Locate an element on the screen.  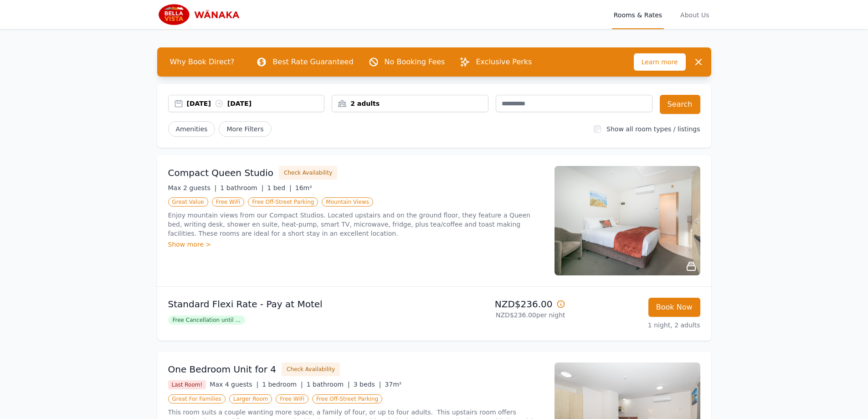
button: Amenities is located at coordinates (192, 129).